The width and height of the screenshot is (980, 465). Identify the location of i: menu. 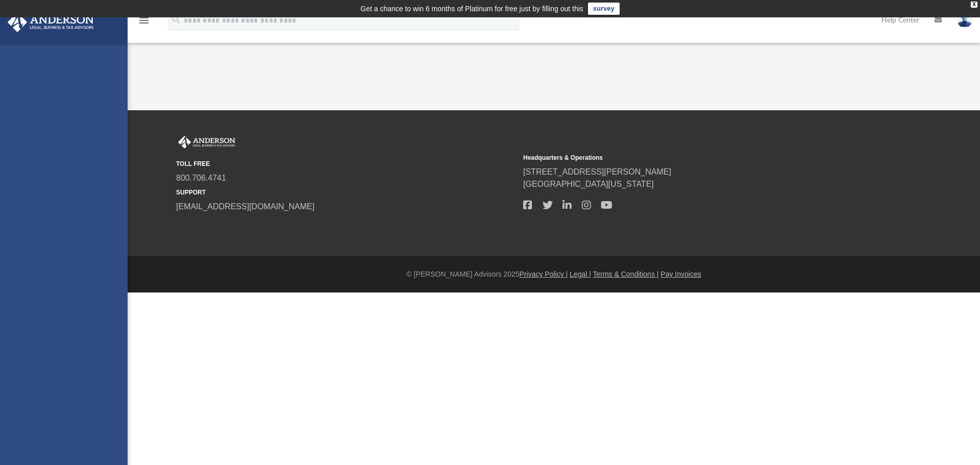
(144, 20).